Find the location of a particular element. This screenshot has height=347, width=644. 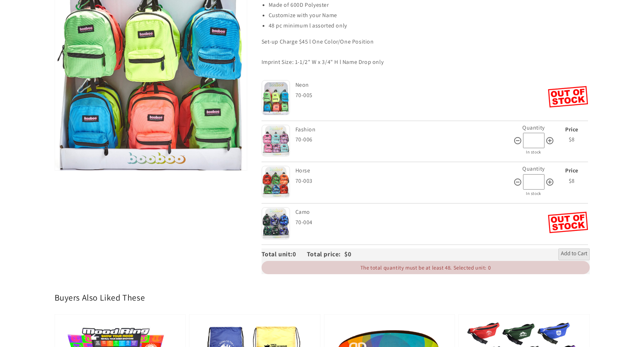

div: Total unit: Total price: is located at coordinates (303, 254).